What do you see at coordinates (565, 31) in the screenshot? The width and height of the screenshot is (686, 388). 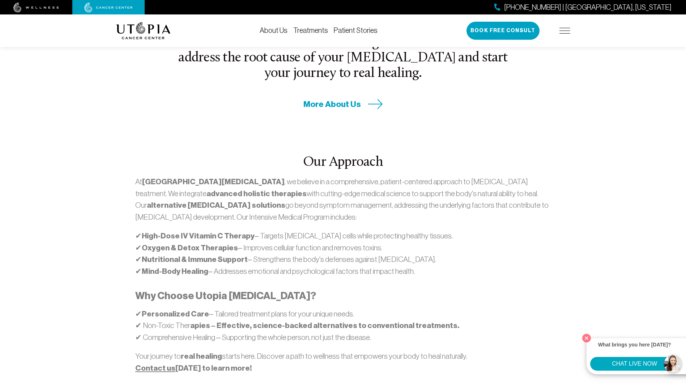 I see `img: icon-hamburger` at bounding box center [565, 31].